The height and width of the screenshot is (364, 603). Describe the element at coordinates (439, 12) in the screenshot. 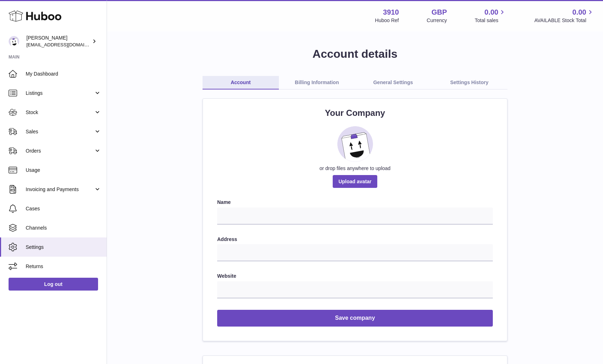

I see `strong: GBP` at that location.